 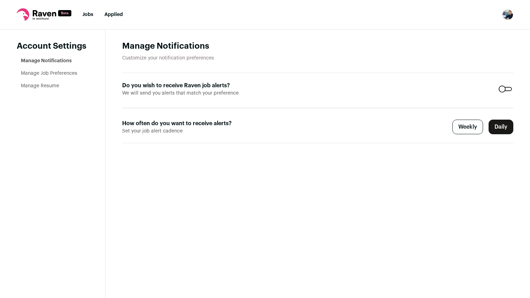 I want to click on a: Manage Notifications, so click(x=46, y=61).